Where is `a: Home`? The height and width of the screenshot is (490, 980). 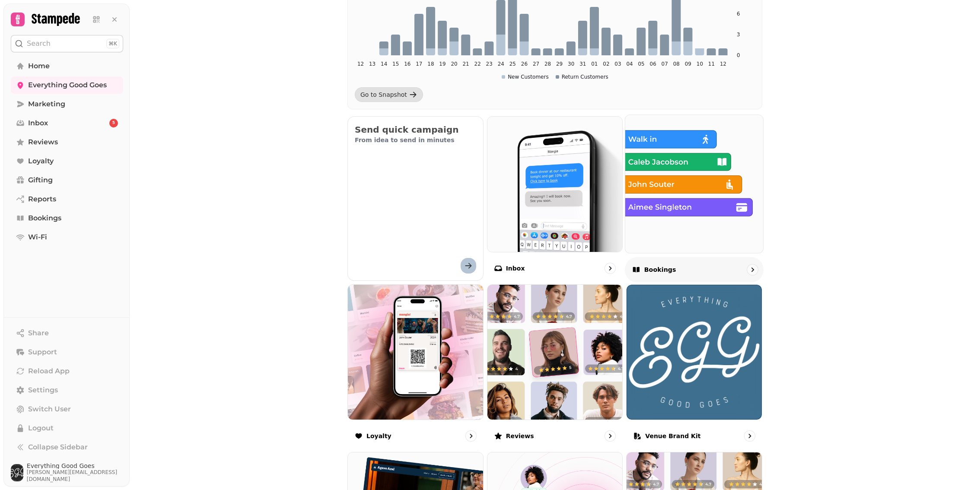
a: Home is located at coordinates (67, 66).